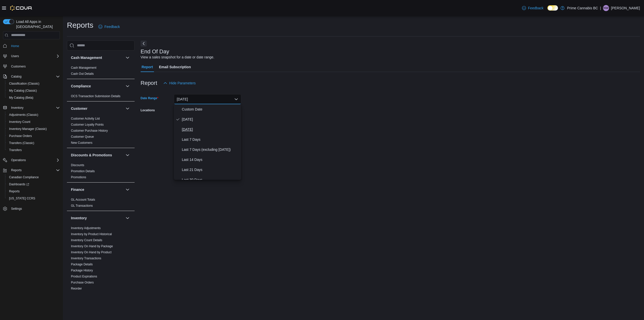  Describe the element at coordinates (35, 46) in the screenshot. I see `span: Home` at that location.